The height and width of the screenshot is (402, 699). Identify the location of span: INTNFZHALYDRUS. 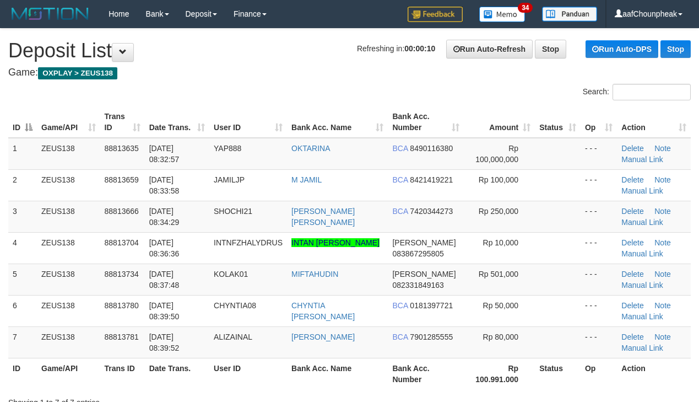
(248, 242).